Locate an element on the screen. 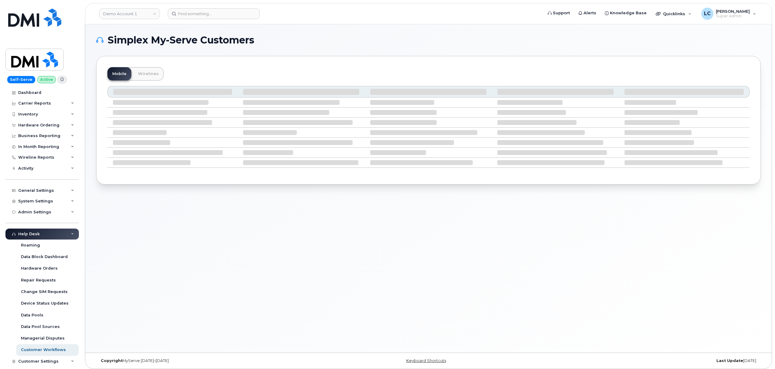  strong: Copyright is located at coordinates (112, 360).